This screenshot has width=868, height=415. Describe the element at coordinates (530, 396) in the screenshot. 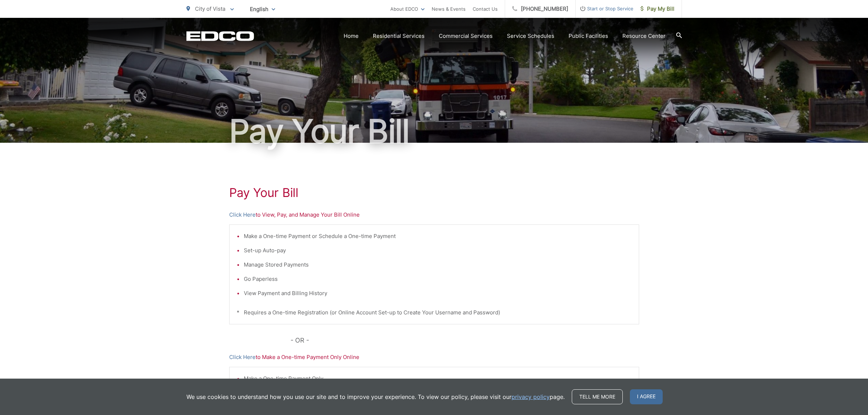

I see `a: privacy policy` at that location.